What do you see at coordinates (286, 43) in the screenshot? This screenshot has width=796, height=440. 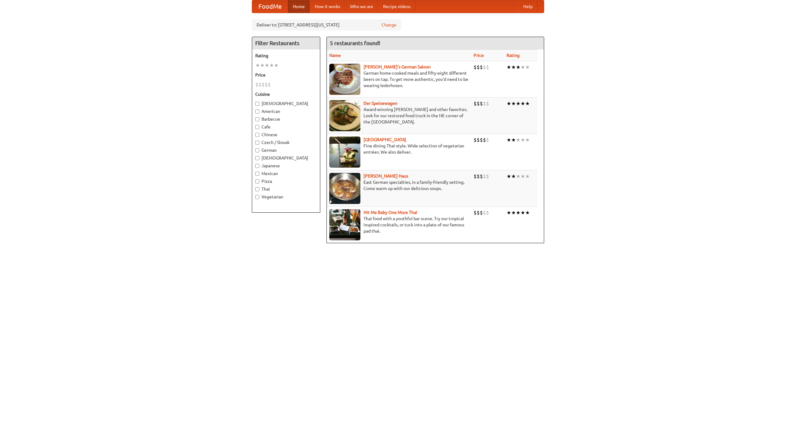 I see `h4: Filter Restaurants` at bounding box center [286, 43].